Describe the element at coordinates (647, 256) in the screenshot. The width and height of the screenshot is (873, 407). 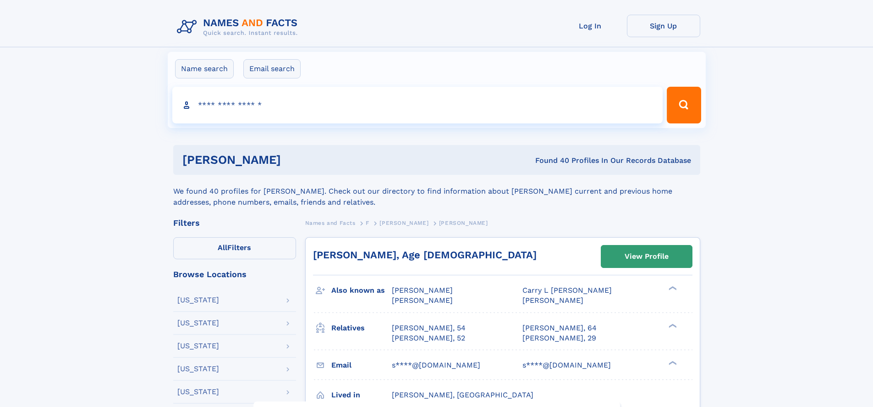
I see `a: View Profile` at that location.